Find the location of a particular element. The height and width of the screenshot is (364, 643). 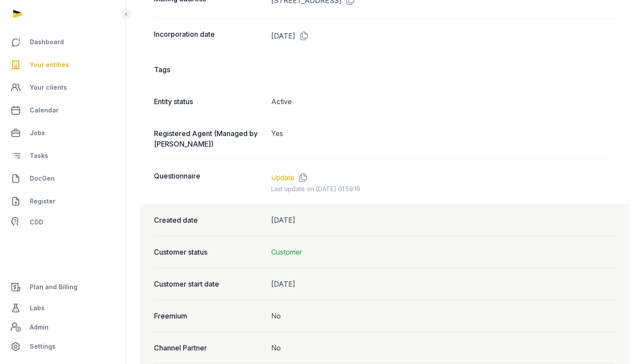

a: Register is located at coordinates (63, 201).